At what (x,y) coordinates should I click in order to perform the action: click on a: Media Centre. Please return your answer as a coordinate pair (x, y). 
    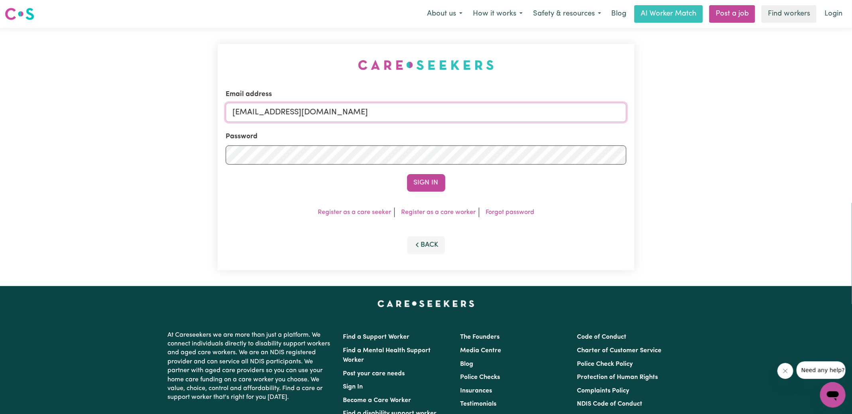
    Looking at the image, I should click on (480, 351).